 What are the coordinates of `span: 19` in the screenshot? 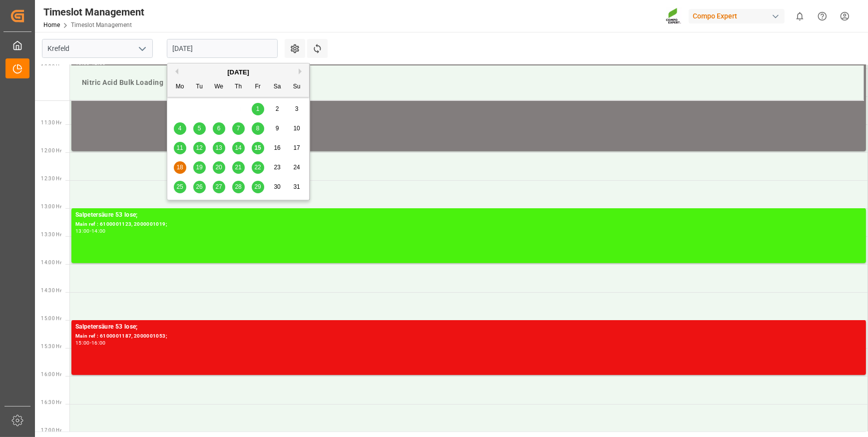 It's located at (199, 167).